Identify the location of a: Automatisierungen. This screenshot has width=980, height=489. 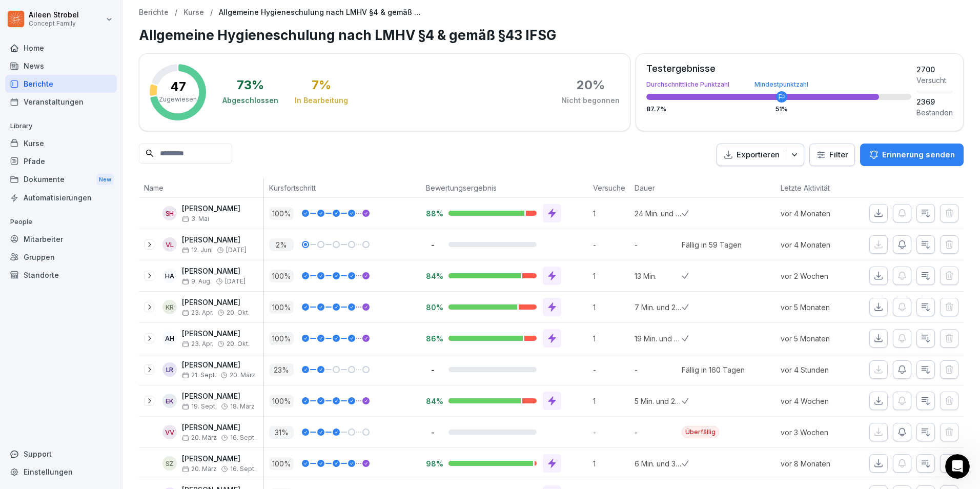
(61, 197).